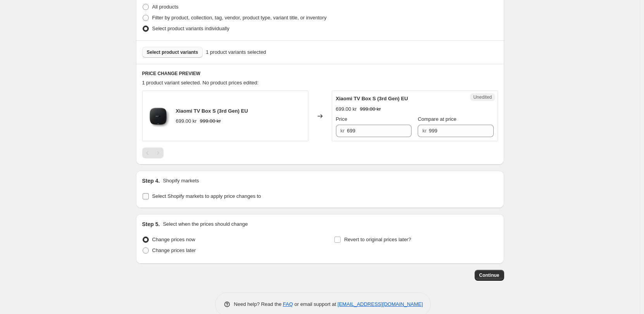  I want to click on span: Price, so click(342, 119).